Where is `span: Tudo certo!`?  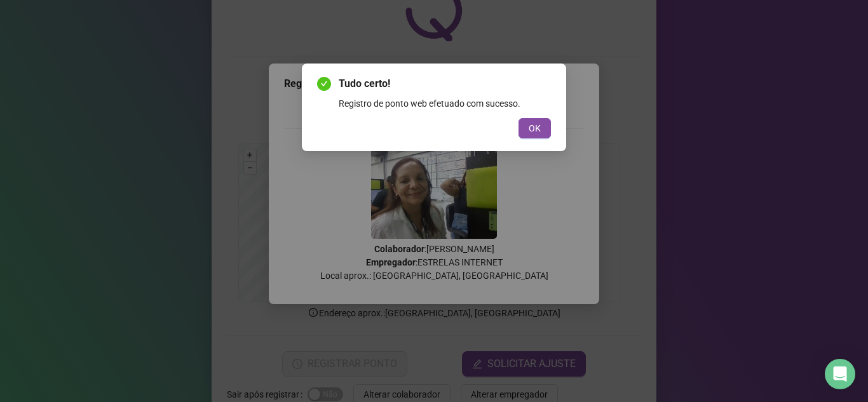
span: Tudo certo! is located at coordinates (445, 84).